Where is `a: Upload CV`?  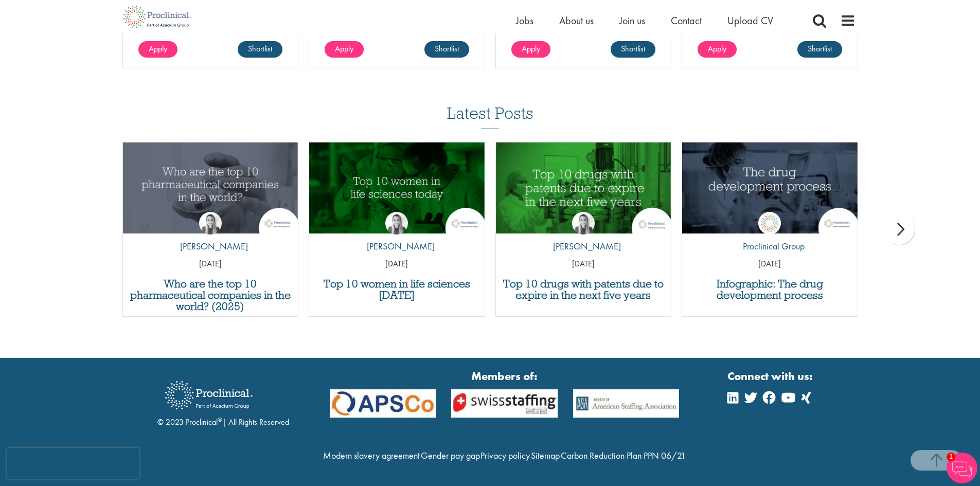
a: Upload CV is located at coordinates (750, 20).